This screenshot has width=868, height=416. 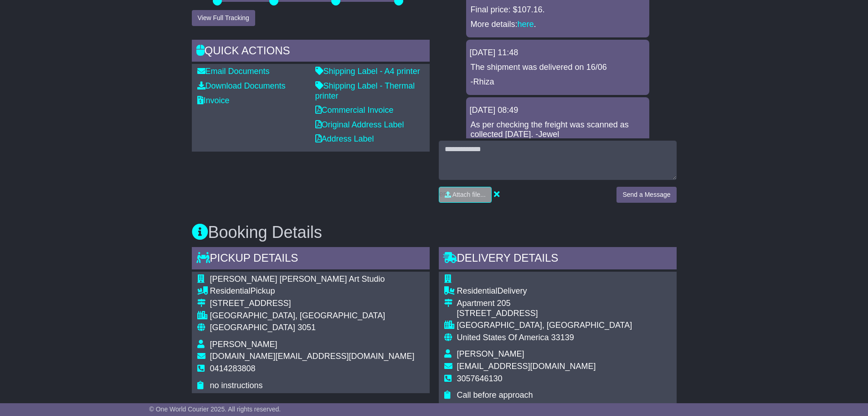 What do you see at coordinates (435, 232) in the screenshot?
I see `h3: Booking Details` at bounding box center [435, 232].